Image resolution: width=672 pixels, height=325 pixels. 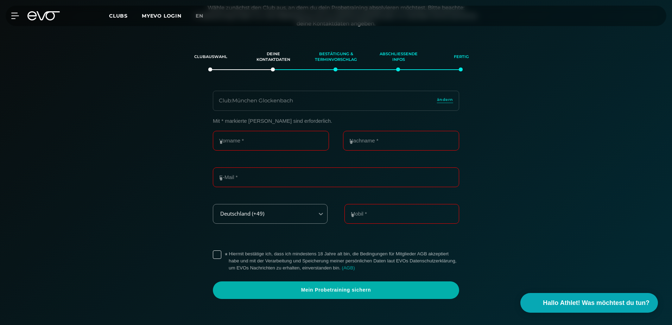 What do you see at coordinates (596, 303) in the screenshot?
I see `span: Hallo Athlet! Was möchtest du tun?` at bounding box center [596, 303].